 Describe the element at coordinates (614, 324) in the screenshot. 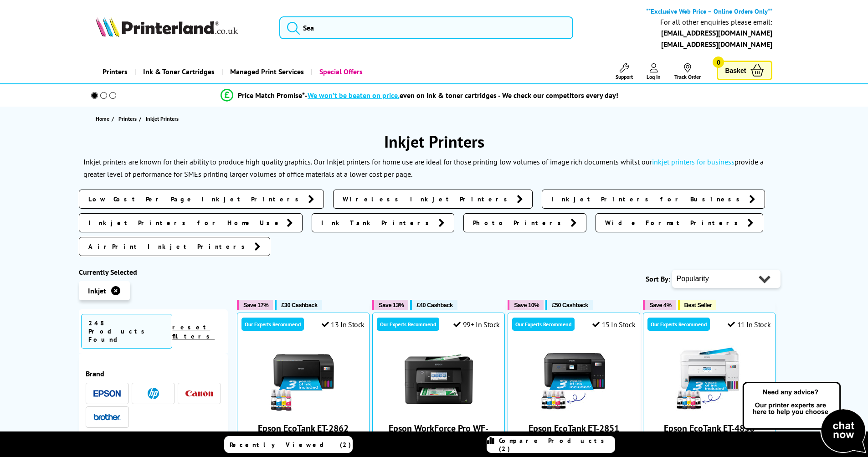

I see `div: 15 In Stock` at that location.